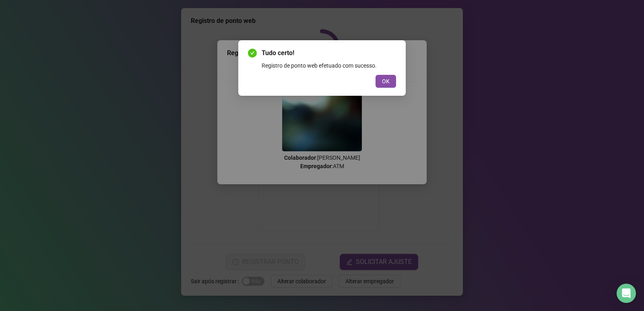 This screenshot has width=644, height=311. What do you see at coordinates (252, 53) in the screenshot?
I see `span: check-circle` at bounding box center [252, 53].